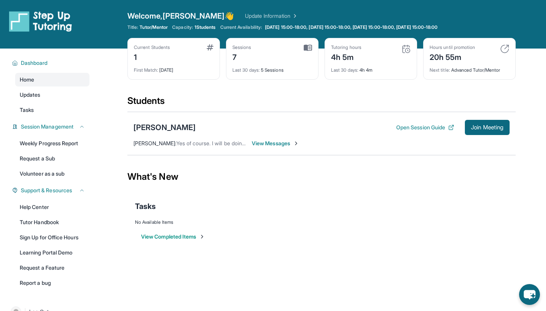 The image size is (546, 311). Describe the element at coordinates (52, 283) in the screenshot. I see `a: Report a bug` at that location.